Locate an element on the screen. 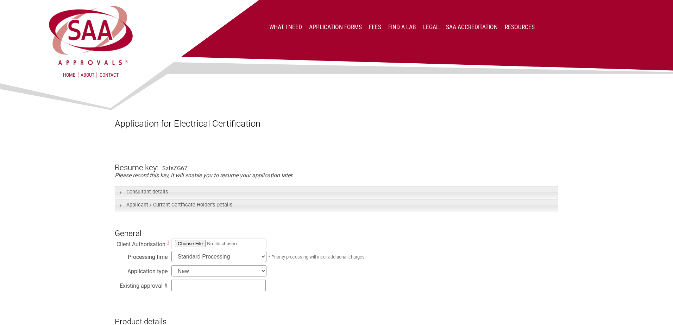 This screenshot has height=325, width=673. span: Consultants must upload a copy of the Letter of Authorisation and Terms, Conditions and Obligatio... is located at coordinates (168, 243).